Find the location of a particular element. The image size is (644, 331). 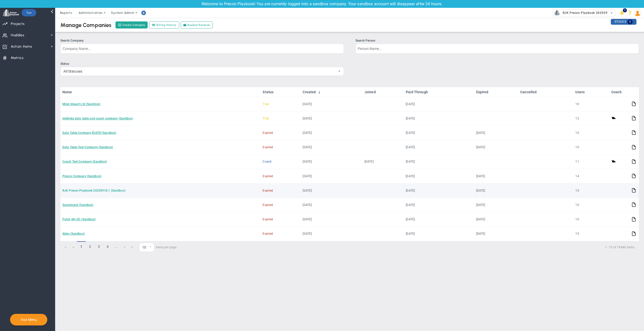

a: 2 is located at coordinates (90, 246).